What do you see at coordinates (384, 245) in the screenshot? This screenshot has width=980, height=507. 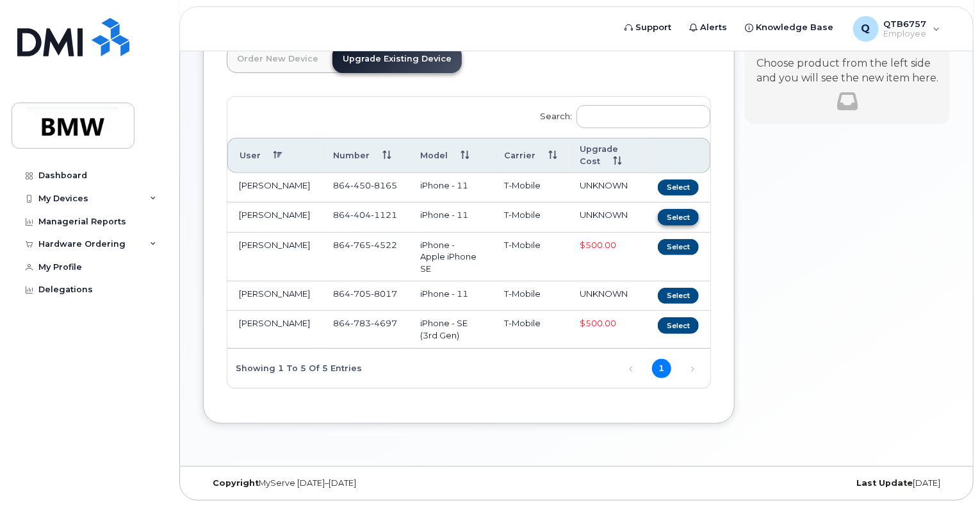 I see `span: 4522` at bounding box center [384, 245].